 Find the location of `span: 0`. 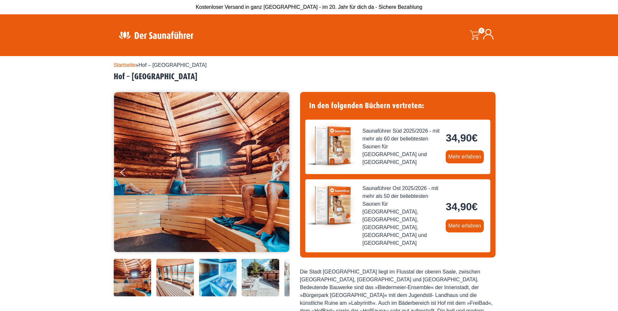

span: 0 is located at coordinates (481, 31).